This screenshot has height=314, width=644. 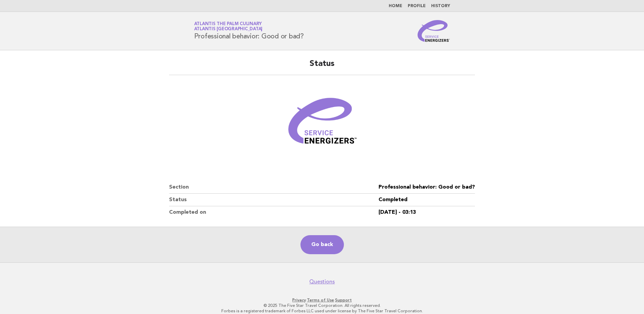 What do you see at coordinates (274, 187) in the screenshot?
I see `dt: Section` at bounding box center [274, 187].